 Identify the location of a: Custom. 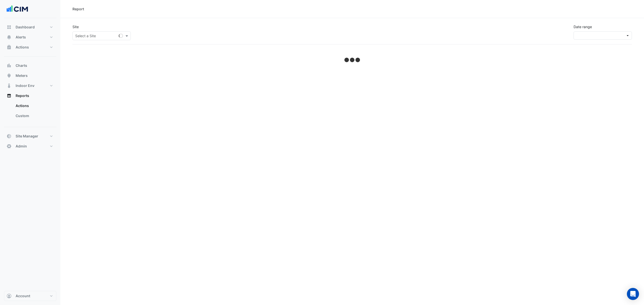
(34, 116).